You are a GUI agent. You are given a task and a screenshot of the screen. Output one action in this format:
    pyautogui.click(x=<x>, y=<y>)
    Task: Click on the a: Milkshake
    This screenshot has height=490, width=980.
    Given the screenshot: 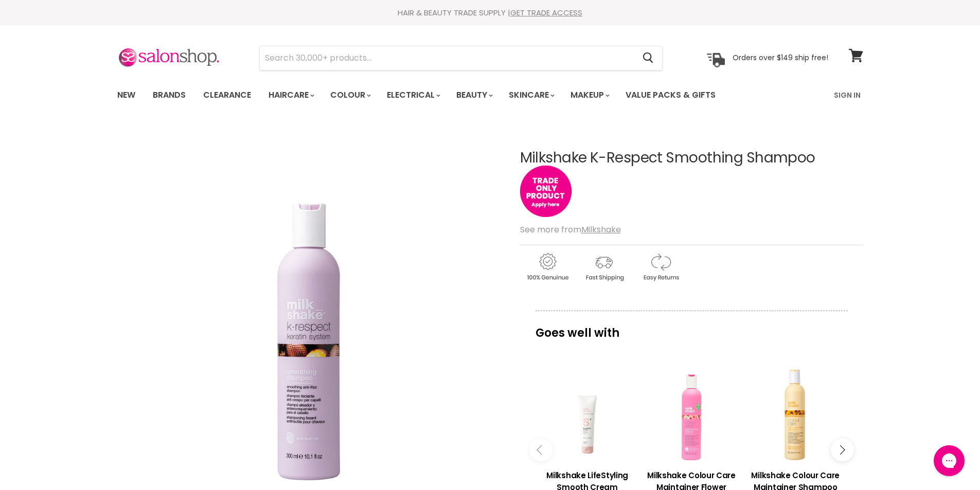 What is the action you would take?
    pyautogui.click(x=601, y=229)
    